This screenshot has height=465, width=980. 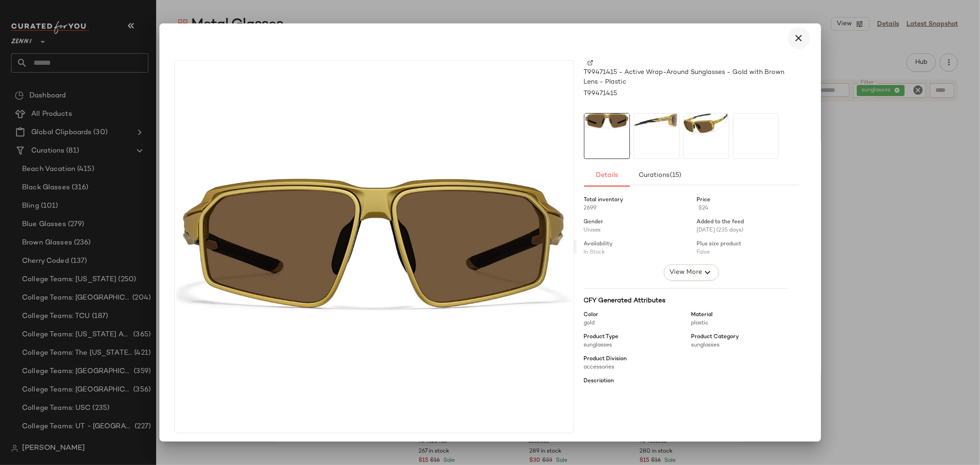 I want to click on img: T99471415-sunglasses-angle-view.jpg, so click(x=707, y=123).